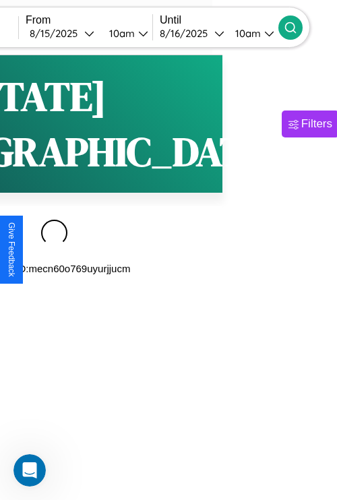 This screenshot has width=337, height=500. Describe the element at coordinates (11, 250) in the screenshot. I see `div: Give Feedback` at that location.